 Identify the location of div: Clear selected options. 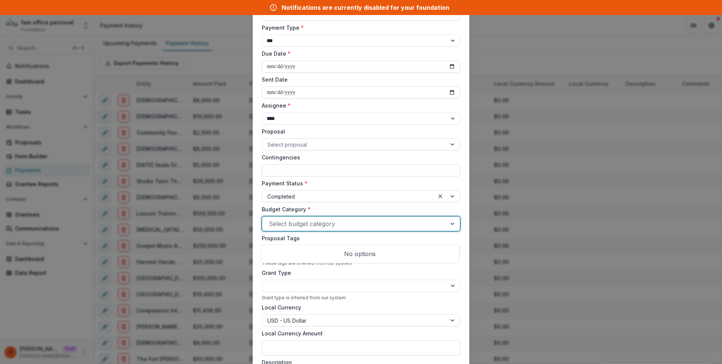
(441, 196).